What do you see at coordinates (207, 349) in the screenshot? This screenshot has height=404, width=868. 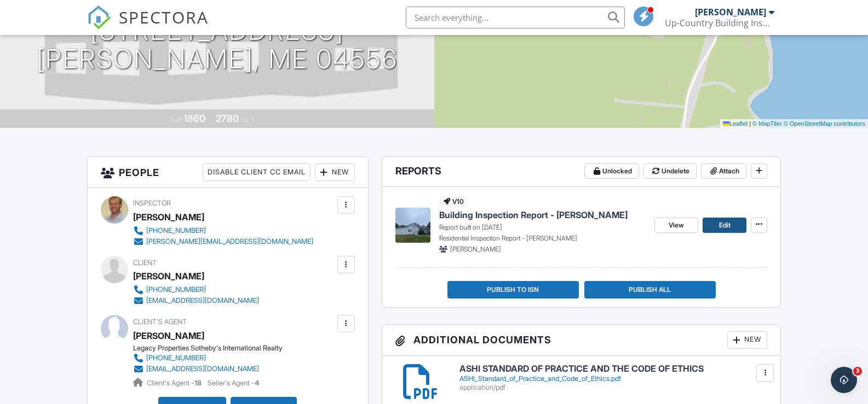 I see `div: Legacy Properties Sotheby's International Realty` at bounding box center [207, 349].